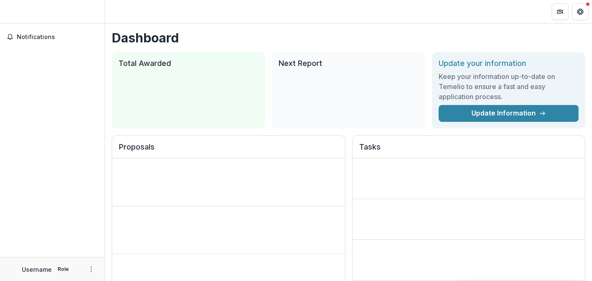  I want to click on h2: Proposals, so click(229, 151).